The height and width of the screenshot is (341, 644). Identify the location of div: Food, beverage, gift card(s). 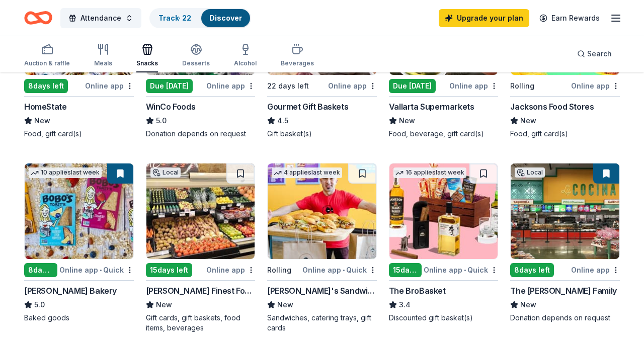
(444, 134).